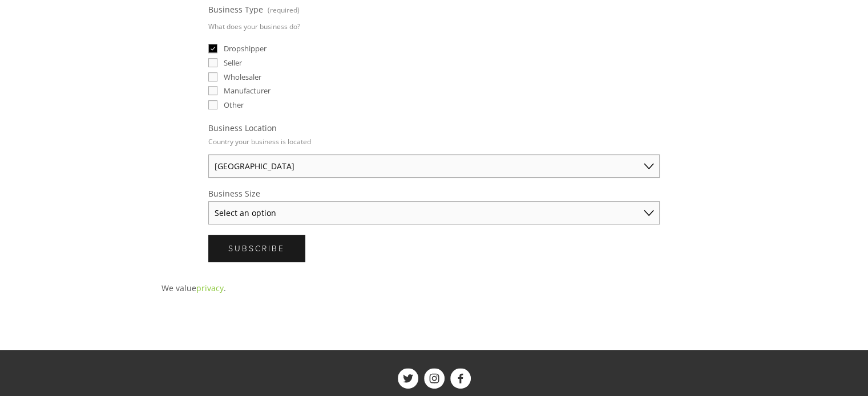 This screenshot has height=396, width=868. I want to click on input: Manufacturer, so click(213, 91).